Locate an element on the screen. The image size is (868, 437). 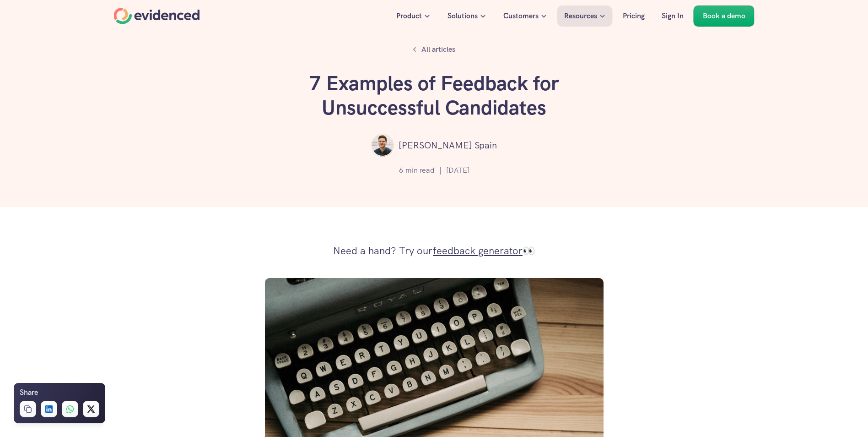
a: Sign In is located at coordinates (672, 16).